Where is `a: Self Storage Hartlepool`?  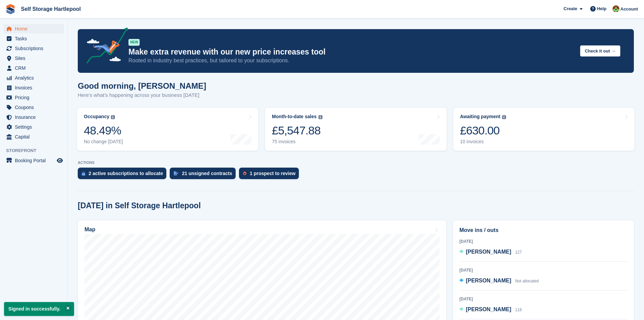 a: Self Storage Hartlepool is located at coordinates (51, 9).